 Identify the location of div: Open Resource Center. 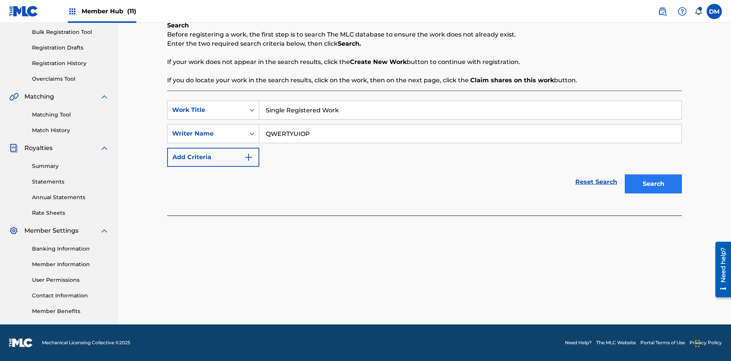
(13, 31).